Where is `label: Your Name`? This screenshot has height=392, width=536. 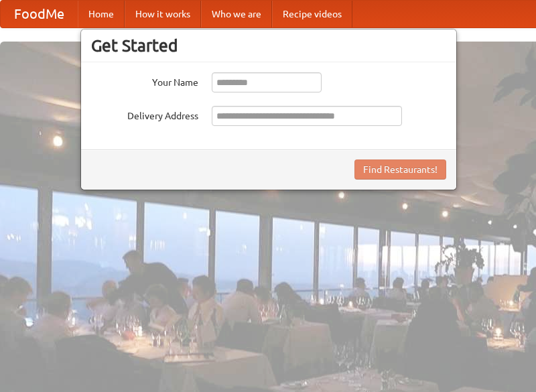 label: Your Name is located at coordinates (144, 80).